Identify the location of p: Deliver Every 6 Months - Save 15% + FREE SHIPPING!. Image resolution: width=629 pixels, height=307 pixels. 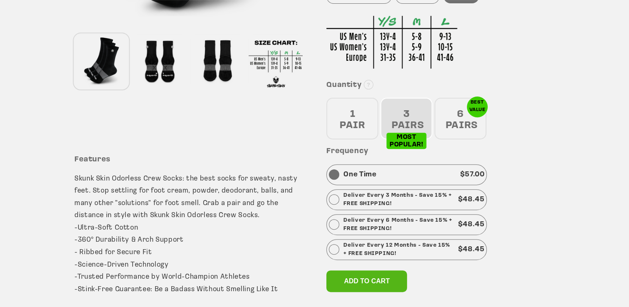
(398, 224).